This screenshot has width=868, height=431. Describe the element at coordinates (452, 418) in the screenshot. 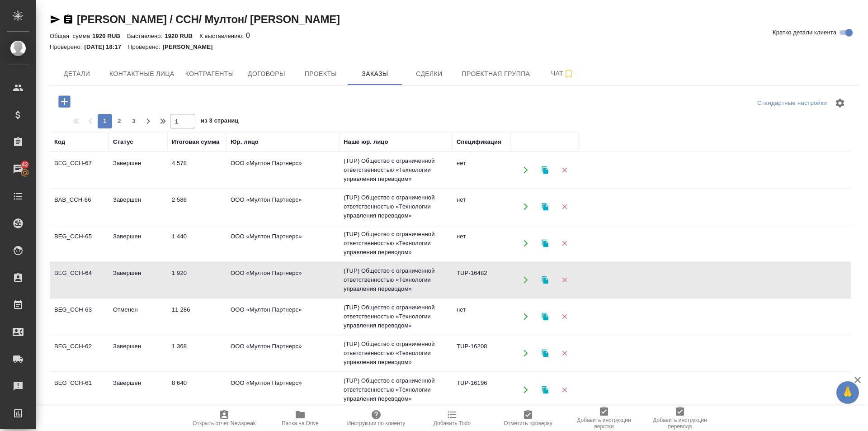

I see `button: Добавить Todo` at that location.